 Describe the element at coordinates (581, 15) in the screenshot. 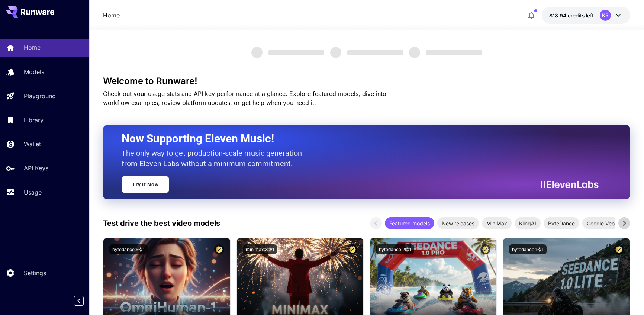

I see `span: credits left` at that location.